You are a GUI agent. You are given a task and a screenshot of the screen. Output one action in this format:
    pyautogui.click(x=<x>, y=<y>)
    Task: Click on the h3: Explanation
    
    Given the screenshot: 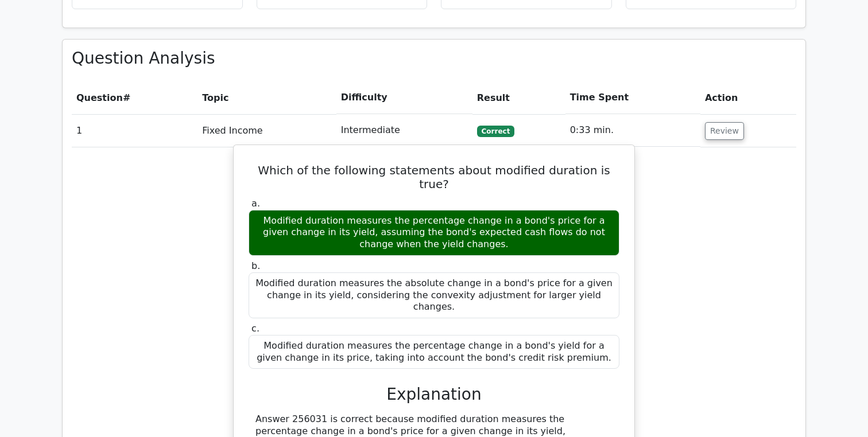 What is the action you would take?
    pyautogui.click(x=434, y=394)
    